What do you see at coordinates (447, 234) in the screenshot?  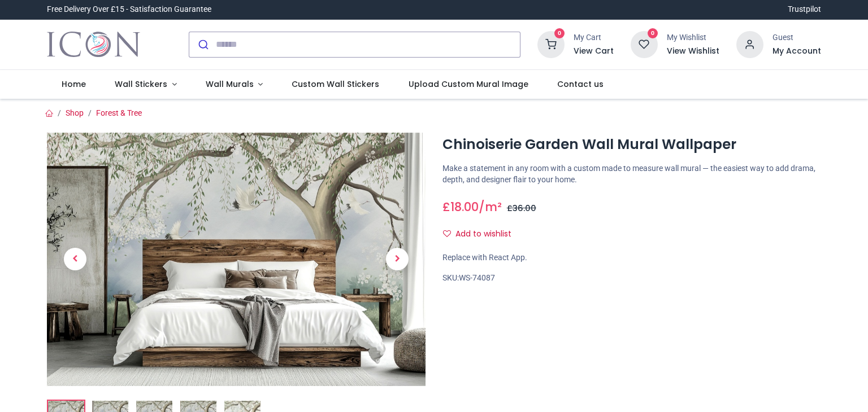 I see `i: Add to wishlist` at bounding box center [447, 234].